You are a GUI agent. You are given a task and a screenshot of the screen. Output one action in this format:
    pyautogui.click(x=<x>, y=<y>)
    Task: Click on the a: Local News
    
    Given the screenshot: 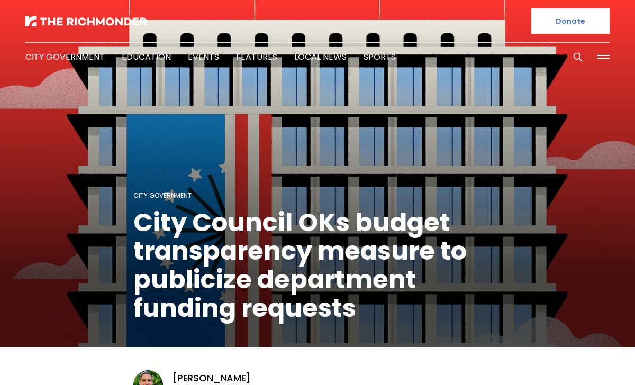 What is the action you would take?
    pyautogui.click(x=320, y=57)
    